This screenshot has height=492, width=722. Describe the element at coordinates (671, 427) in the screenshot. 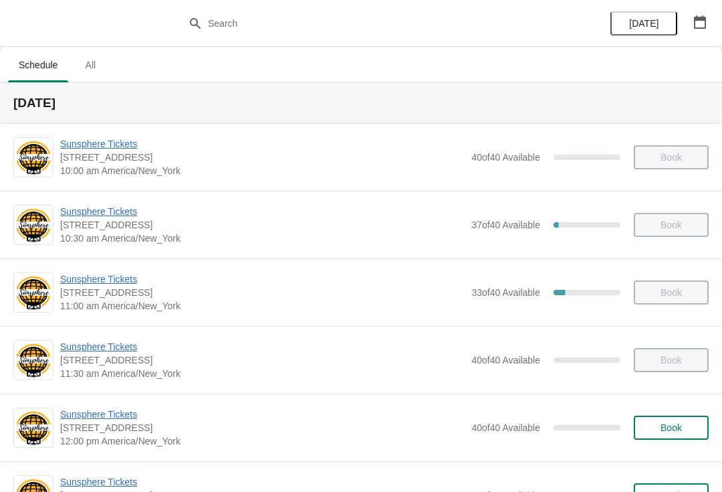

I see `button: Book` at that location.